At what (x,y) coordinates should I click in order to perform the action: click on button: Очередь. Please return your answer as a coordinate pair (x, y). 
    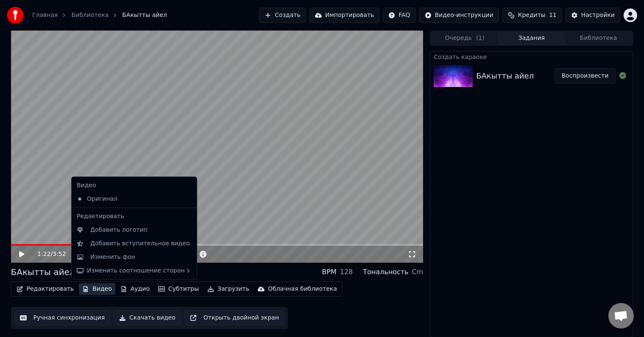
    Looking at the image, I should click on (465, 38).